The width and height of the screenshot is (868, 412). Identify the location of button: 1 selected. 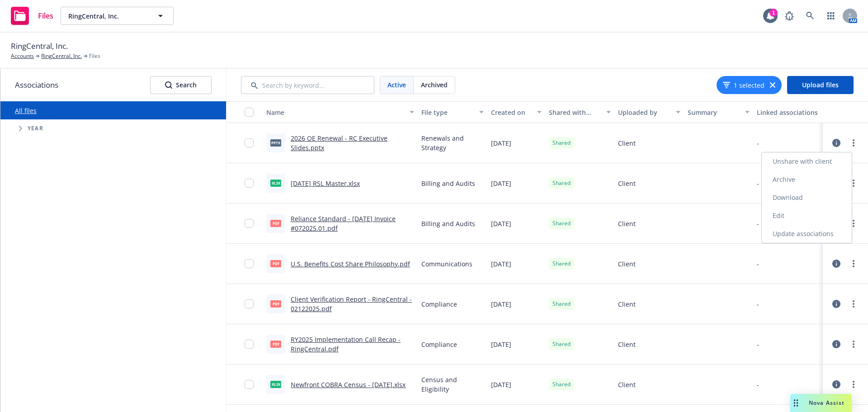
(744, 85).